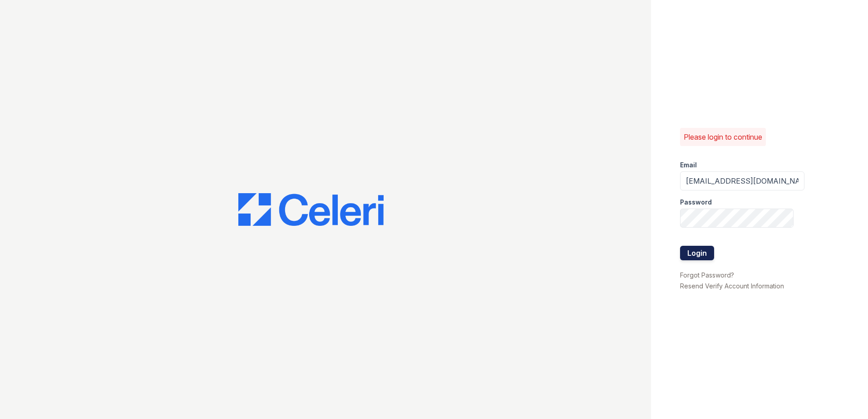  Describe the element at coordinates (707, 274) in the screenshot. I see `a: Forgot Password?` at that location.